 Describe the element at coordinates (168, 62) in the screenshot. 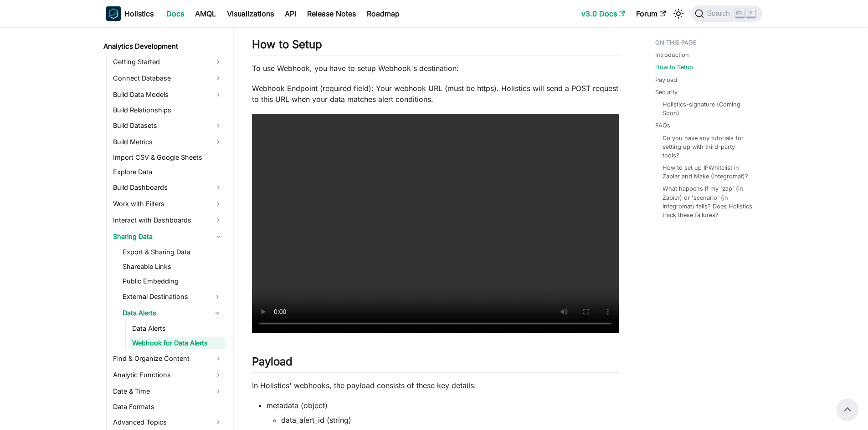

I see `a: Getting Started` at that location.